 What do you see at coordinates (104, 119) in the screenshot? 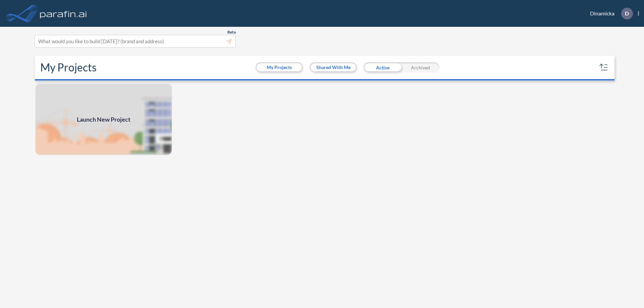
I see `img: add` at bounding box center [104, 119].